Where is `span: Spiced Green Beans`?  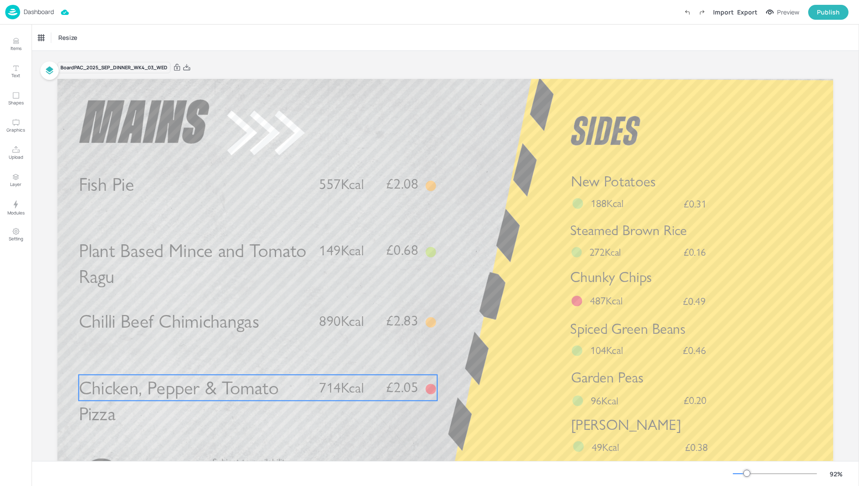
span: Spiced Green Beans is located at coordinates (628, 329).